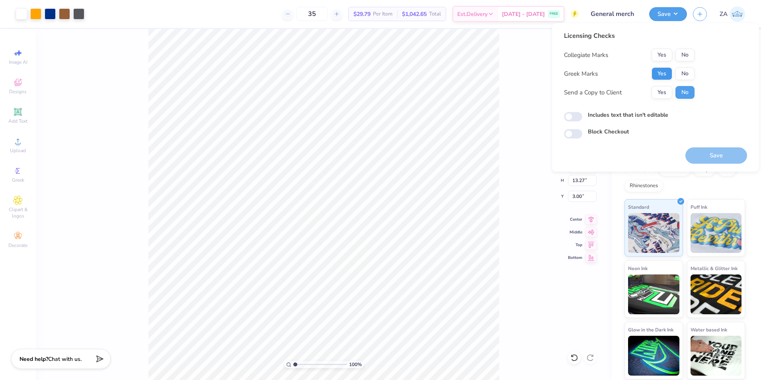  What do you see at coordinates (608, 131) in the screenshot?
I see `label: Block Checkout` at bounding box center [608, 131].